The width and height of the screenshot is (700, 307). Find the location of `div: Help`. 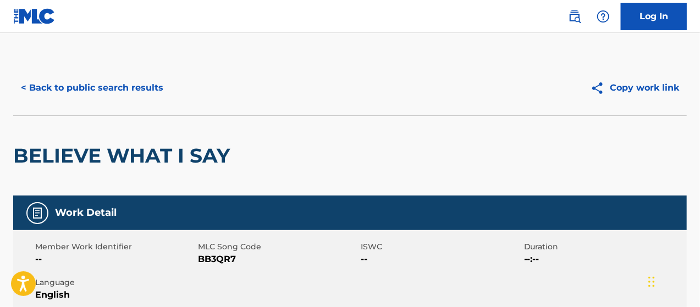

div: Help is located at coordinates (603, 16).